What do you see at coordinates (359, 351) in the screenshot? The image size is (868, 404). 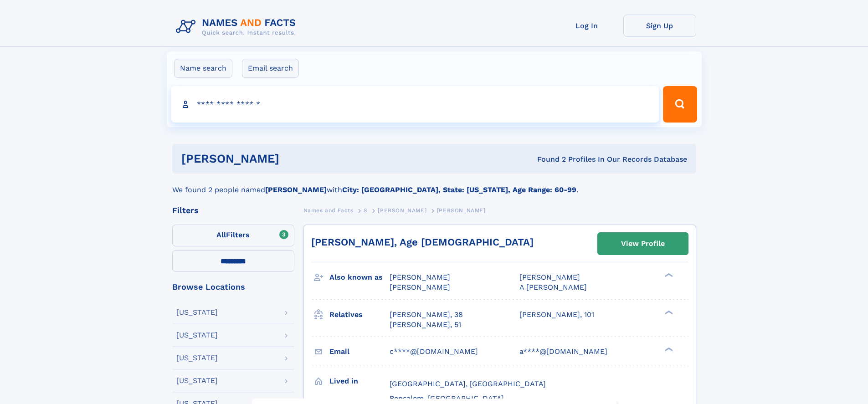 I see `h3: Email` at bounding box center [359, 351].